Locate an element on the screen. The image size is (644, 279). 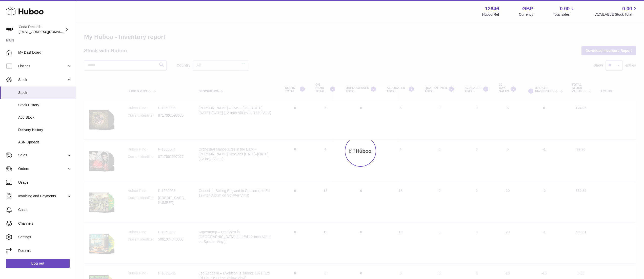
span: Usage is located at coordinates (45, 182).